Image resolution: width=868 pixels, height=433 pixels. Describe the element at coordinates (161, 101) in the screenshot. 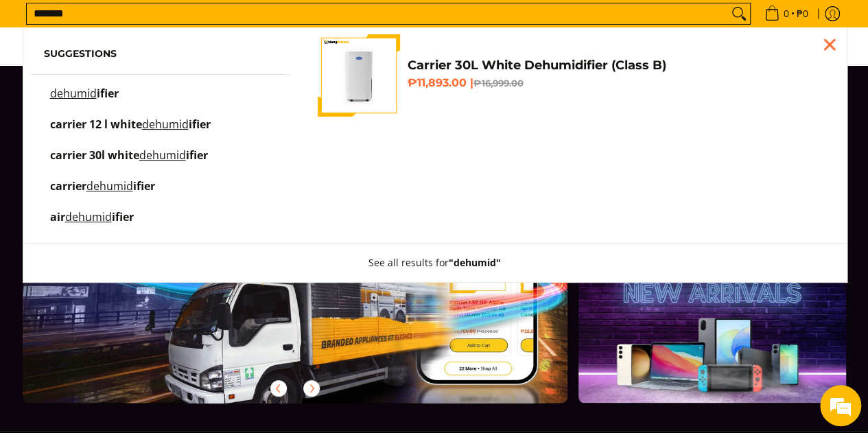

I see `a: dehumidifier` at that location.